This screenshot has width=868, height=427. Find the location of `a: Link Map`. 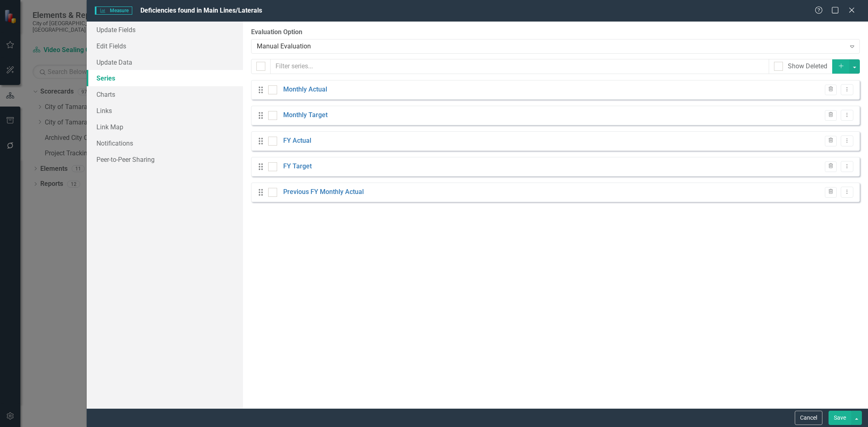

a: Link Map is located at coordinates (165, 127).